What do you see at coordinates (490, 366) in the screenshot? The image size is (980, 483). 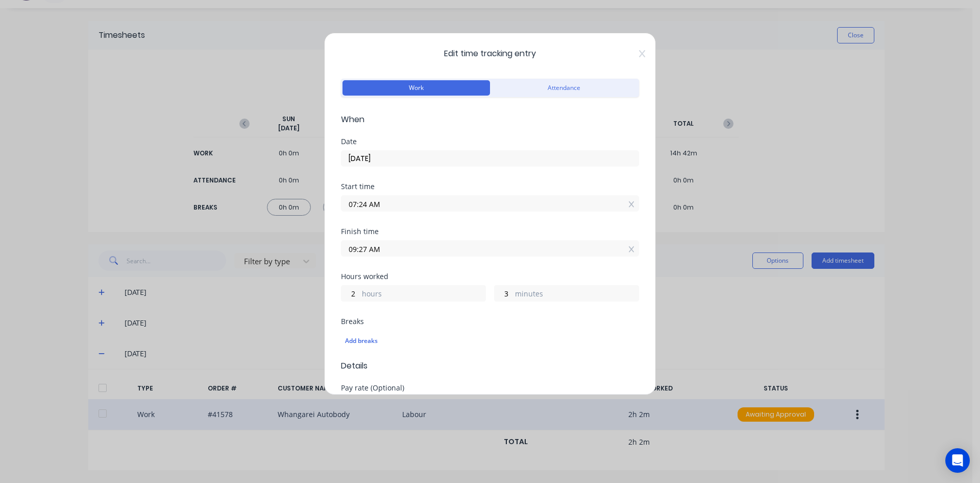 I see `span: Details` at bounding box center [490, 366].